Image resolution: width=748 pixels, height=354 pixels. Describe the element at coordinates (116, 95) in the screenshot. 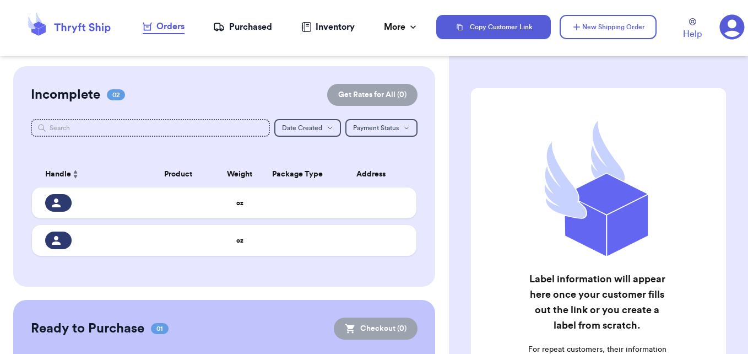

I see `span: 02` at that location.